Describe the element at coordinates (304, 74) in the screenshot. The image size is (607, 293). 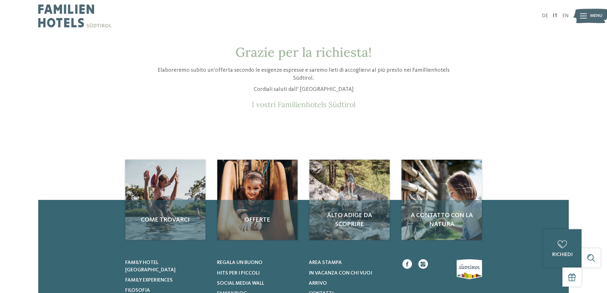
I see `p: Elaboreremo subito un’offerta secondo le esigenze espresse e saremo lieti di accogliervi al più p...` at that location.